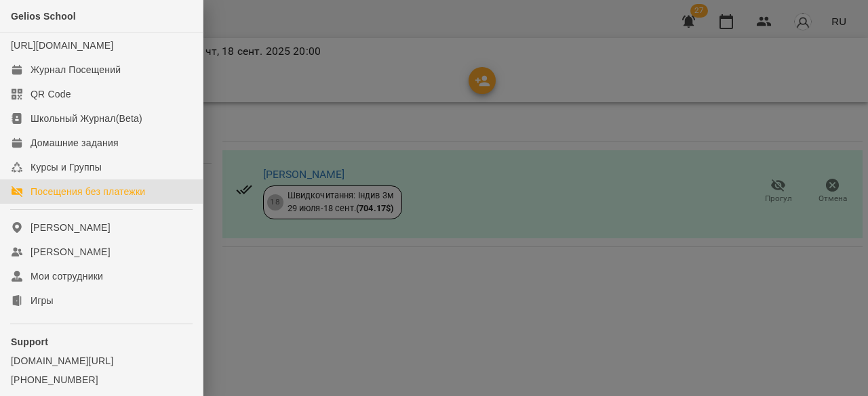 The height and width of the screenshot is (396, 868). I want to click on div: Посещения без платежки, so click(87, 192).